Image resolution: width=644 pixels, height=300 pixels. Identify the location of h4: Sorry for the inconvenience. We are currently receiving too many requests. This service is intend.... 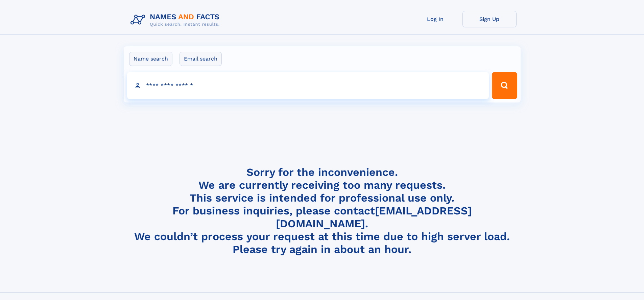
(322, 211).